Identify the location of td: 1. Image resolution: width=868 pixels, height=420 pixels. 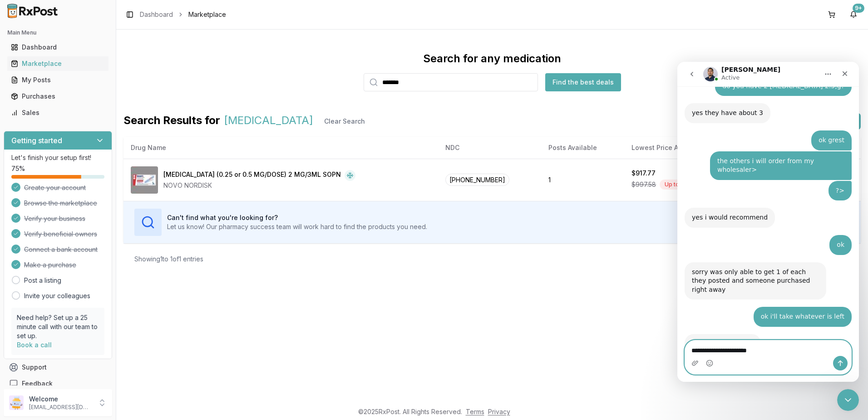
(582, 179).